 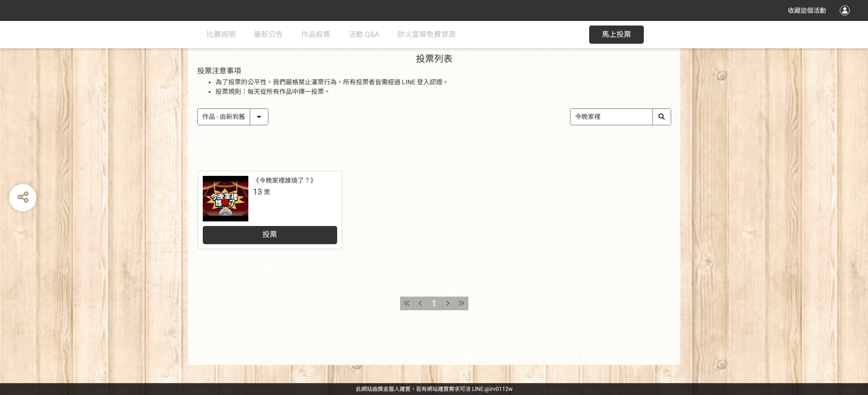 I want to click on a: 作品投票, so click(x=316, y=34).